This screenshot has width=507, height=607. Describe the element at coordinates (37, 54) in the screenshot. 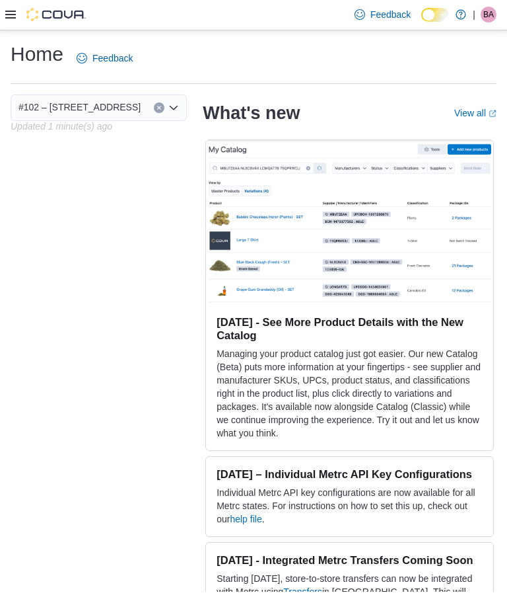

I see `h1: Home` at that location.